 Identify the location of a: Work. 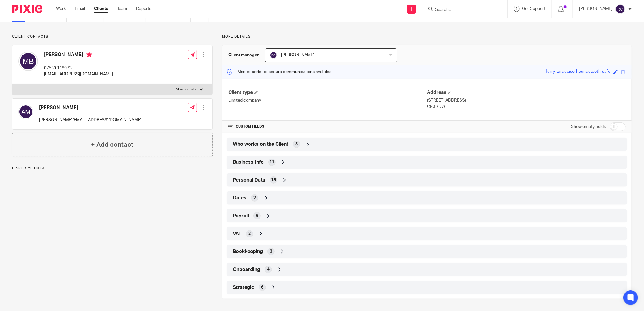
(61, 9).